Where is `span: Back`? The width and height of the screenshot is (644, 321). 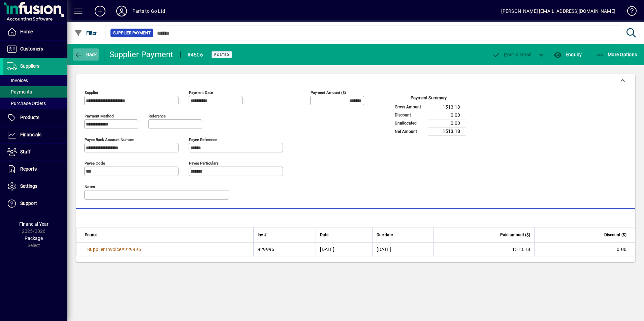 span: Back is located at coordinates (85, 54).